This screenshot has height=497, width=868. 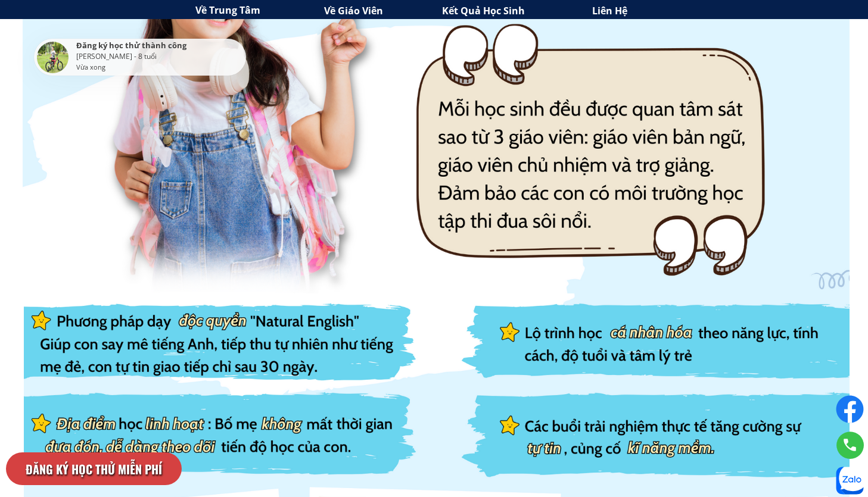 What do you see at coordinates (94, 469) in the screenshot?
I see `p: ĐĂNG KÝ HỌC THỬ MIỄN PHÍ` at bounding box center [94, 469].